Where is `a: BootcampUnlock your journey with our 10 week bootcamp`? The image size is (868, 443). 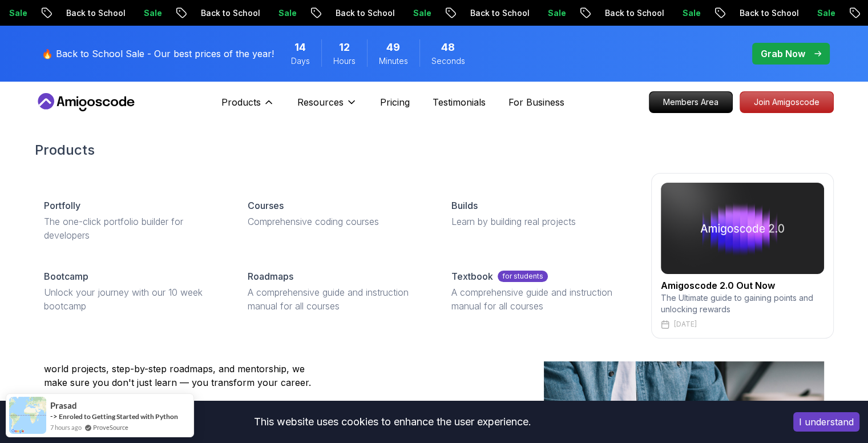
a: BootcampUnlock your journey with our 10 week bootcamp is located at coordinates (132, 291).